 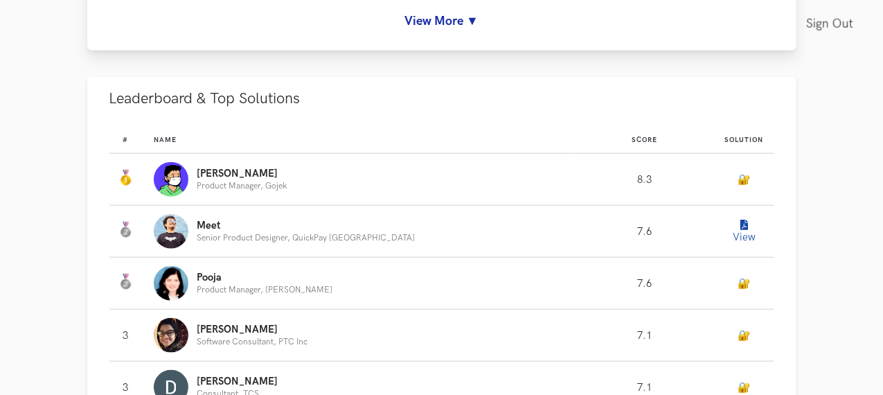 I want to click on span: Score, so click(x=644, y=140).